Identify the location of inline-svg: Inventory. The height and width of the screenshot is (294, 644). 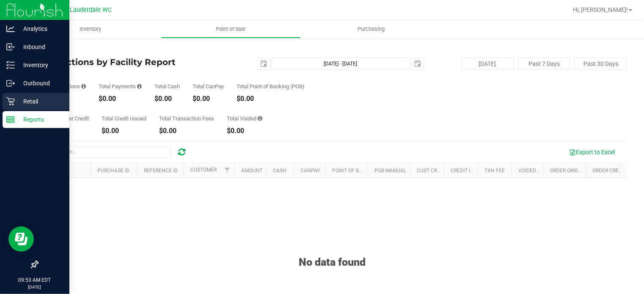
(11, 65).